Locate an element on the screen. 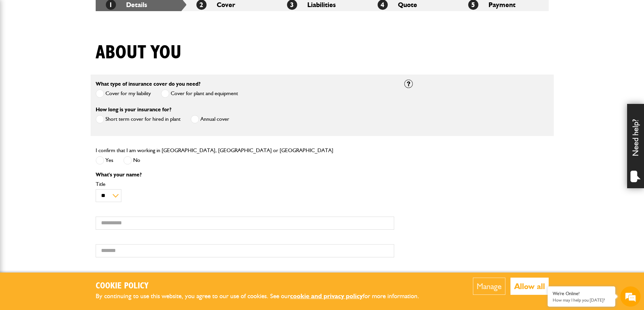 This screenshot has height=310, width=644. div: Need help? is located at coordinates (636, 146).